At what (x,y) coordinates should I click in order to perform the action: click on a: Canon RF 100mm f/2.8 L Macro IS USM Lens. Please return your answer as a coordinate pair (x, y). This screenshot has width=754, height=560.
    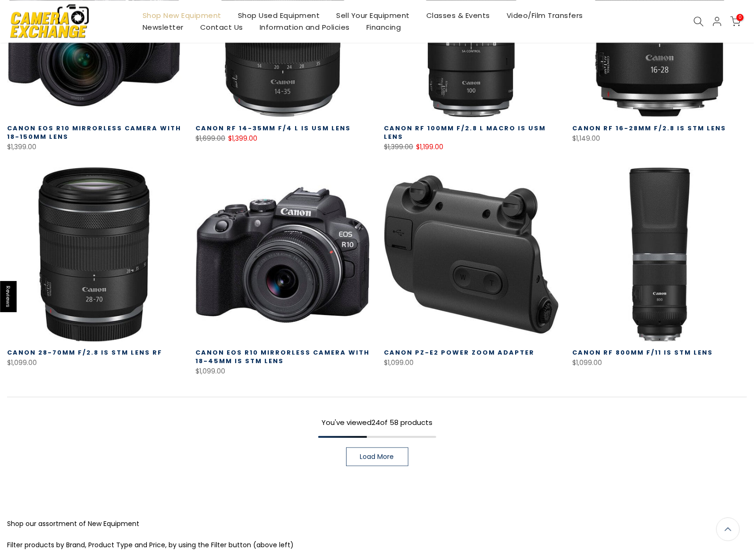
    Looking at the image, I should click on (465, 132).